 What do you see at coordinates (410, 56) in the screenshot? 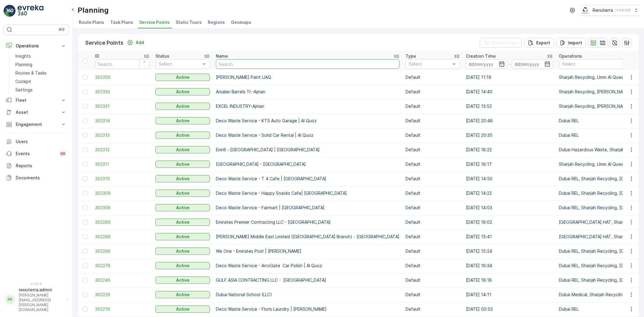
I see `p: Type` at bounding box center [410, 56].